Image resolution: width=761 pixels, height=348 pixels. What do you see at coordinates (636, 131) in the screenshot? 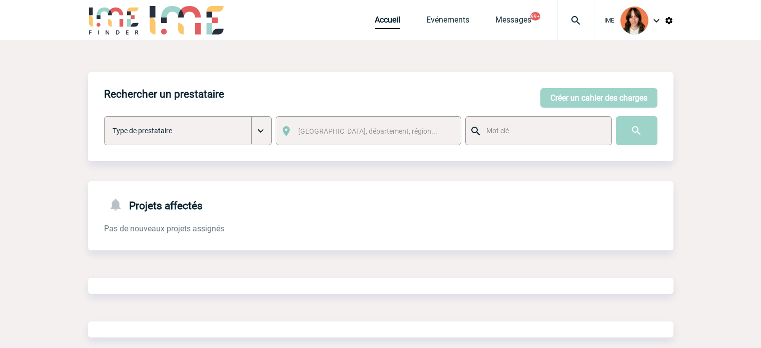
I see `input: Submit` at bounding box center [636, 131].